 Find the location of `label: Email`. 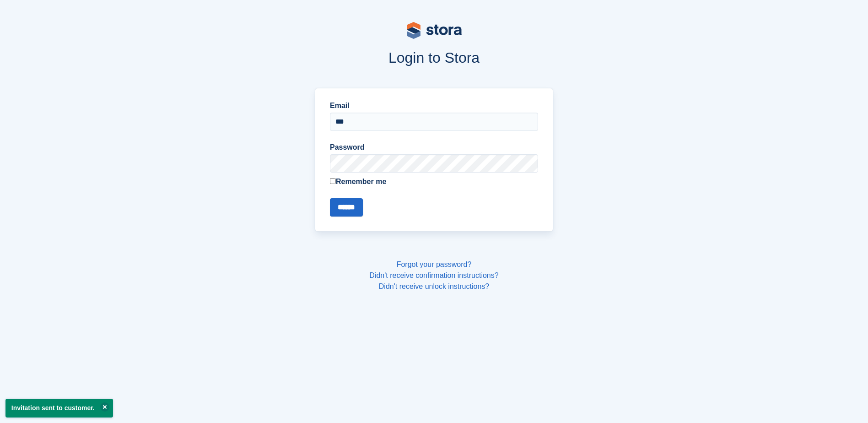

label: Email is located at coordinates (434, 105).